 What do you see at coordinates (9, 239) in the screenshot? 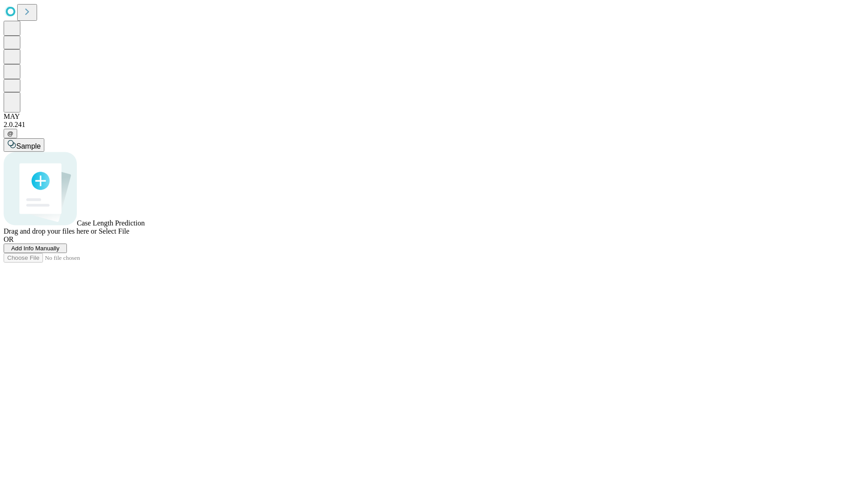
I see `span: OR` at bounding box center [9, 239].